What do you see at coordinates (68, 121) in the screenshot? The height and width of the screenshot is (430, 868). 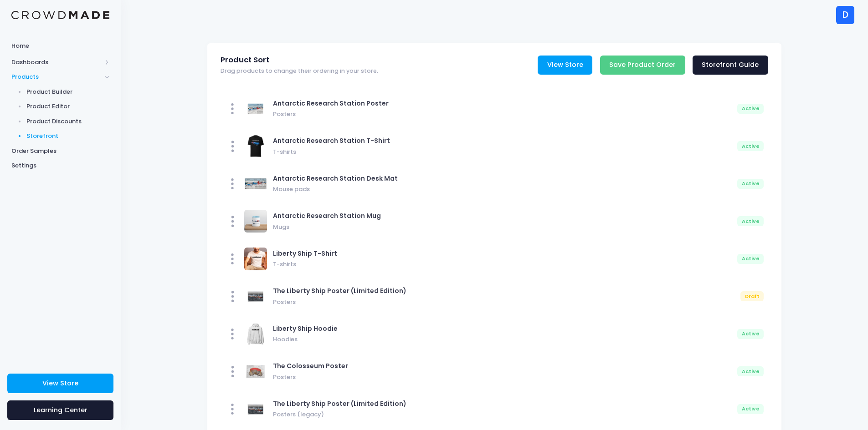 I see `span: Product Discounts` at bounding box center [68, 121].